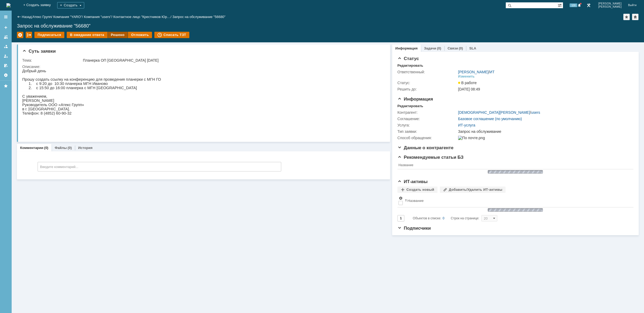  I want to click on div: Ответственный:, so click(427, 72).